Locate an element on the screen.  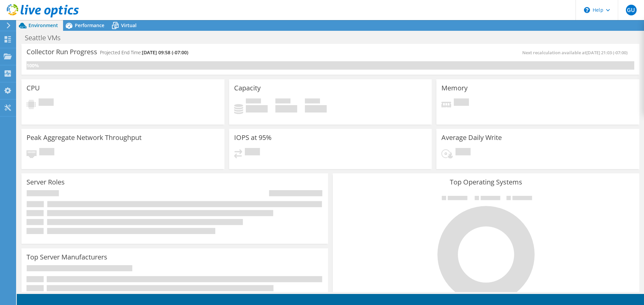
span: Total is located at coordinates (312, 102).